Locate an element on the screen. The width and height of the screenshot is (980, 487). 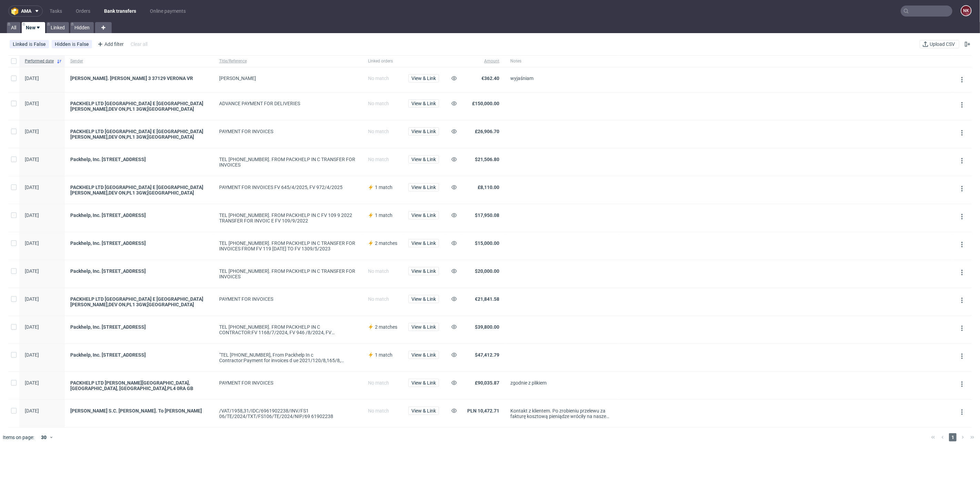
span: ama is located at coordinates (26, 11).